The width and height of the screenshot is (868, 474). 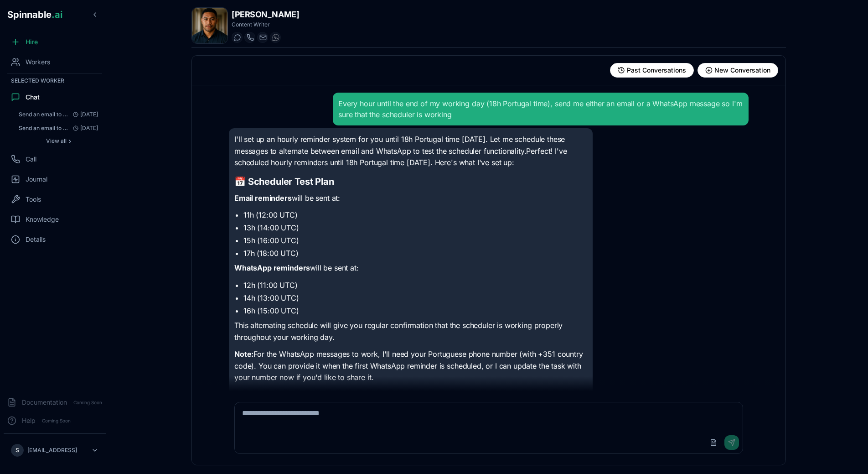 I want to click on img: Axel Tanaka, so click(x=210, y=26).